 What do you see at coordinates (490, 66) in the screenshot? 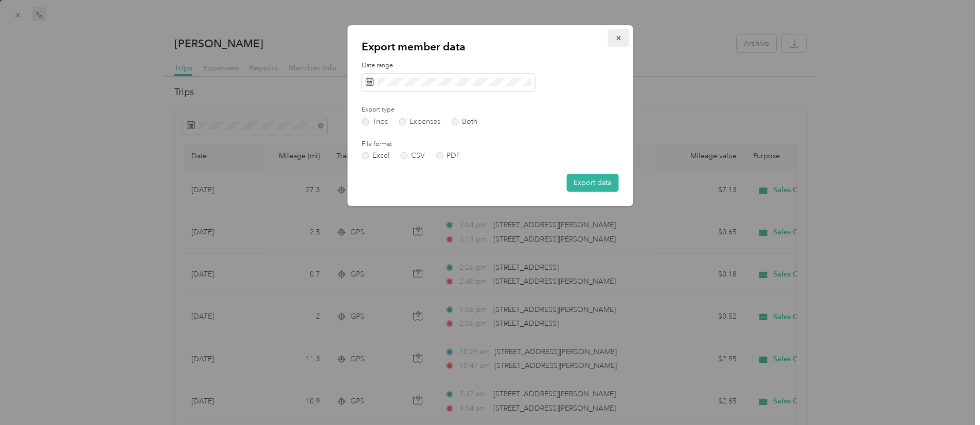
I see `label: Date range` at bounding box center [490, 66].